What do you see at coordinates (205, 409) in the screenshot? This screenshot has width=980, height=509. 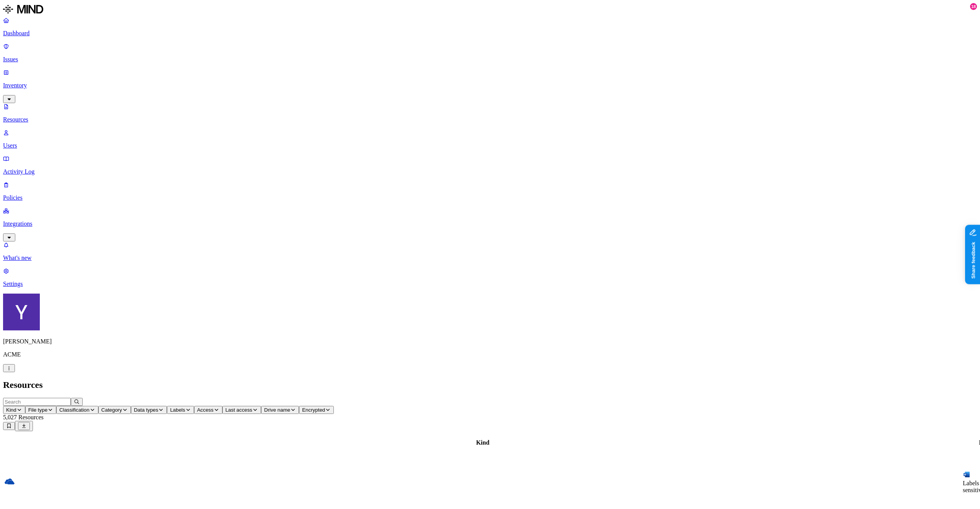 I see `span: Access` at bounding box center [205, 409].